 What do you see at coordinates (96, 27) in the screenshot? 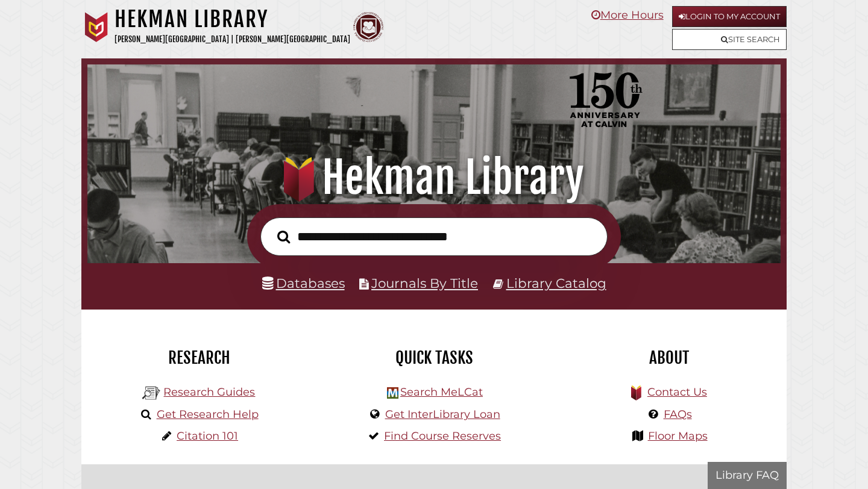
I see `img: Calvin University` at bounding box center [96, 27].